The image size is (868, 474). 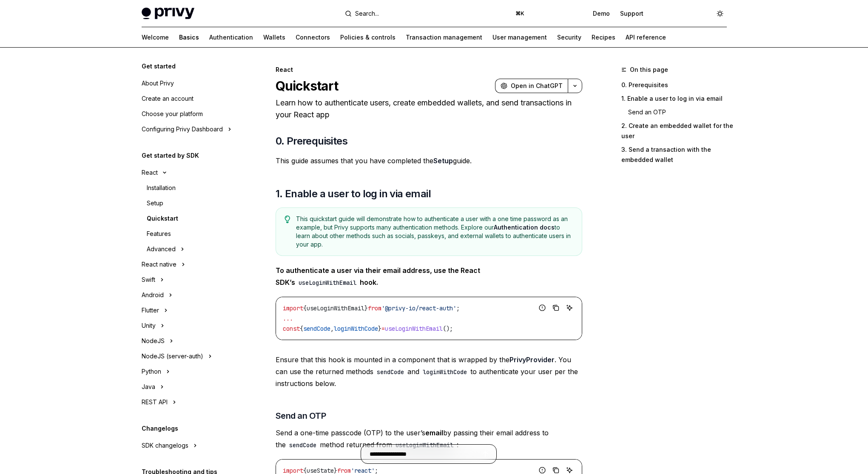 I want to click on div: Configuring Privy Dashboard, so click(x=182, y=129).